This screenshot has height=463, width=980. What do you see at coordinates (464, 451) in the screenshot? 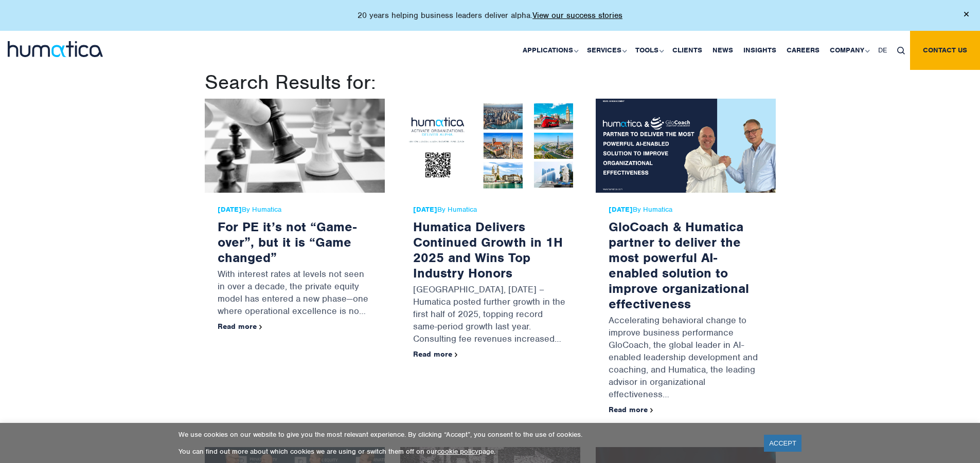
I see `p: You can find out more about which cookies we are using or switch them off on our page.` at bounding box center [464, 451].